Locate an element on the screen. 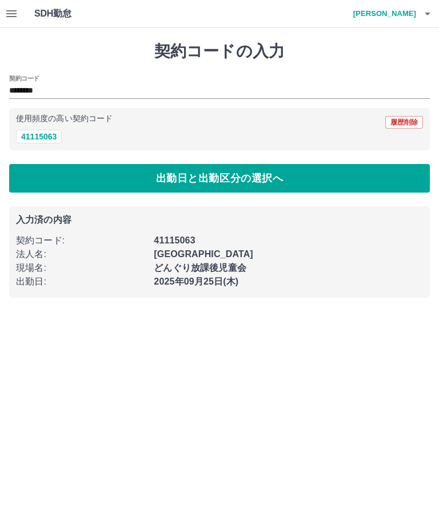 The image size is (439, 520). b: どんぐり放課後児童会 is located at coordinates (200, 267).